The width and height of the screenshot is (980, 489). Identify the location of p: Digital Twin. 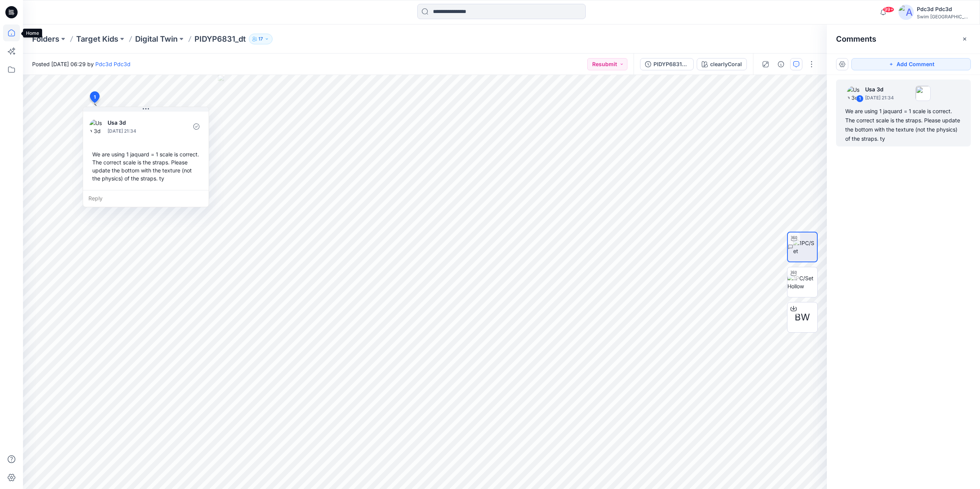
(156, 39).